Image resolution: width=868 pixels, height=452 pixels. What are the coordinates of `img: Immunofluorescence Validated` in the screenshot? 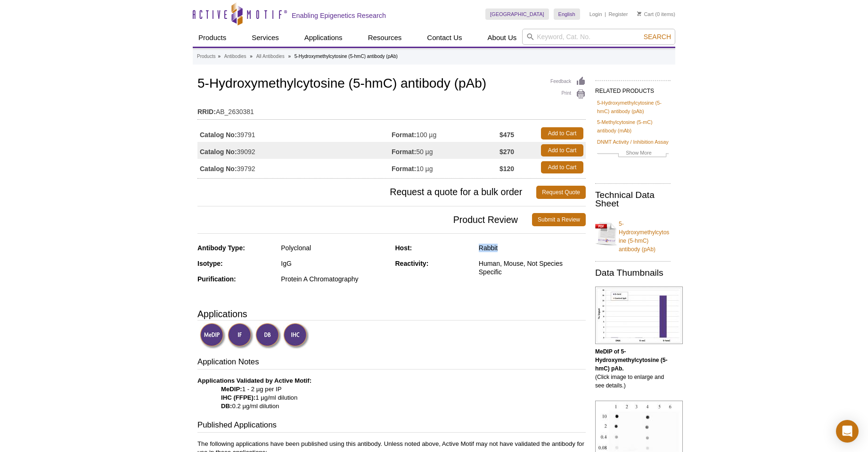 It's located at (240, 336).